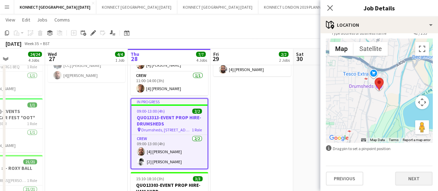 The height and width of the screenshot is (191, 438). I want to click on span: 15:10-18:10 (3h), so click(150, 178).